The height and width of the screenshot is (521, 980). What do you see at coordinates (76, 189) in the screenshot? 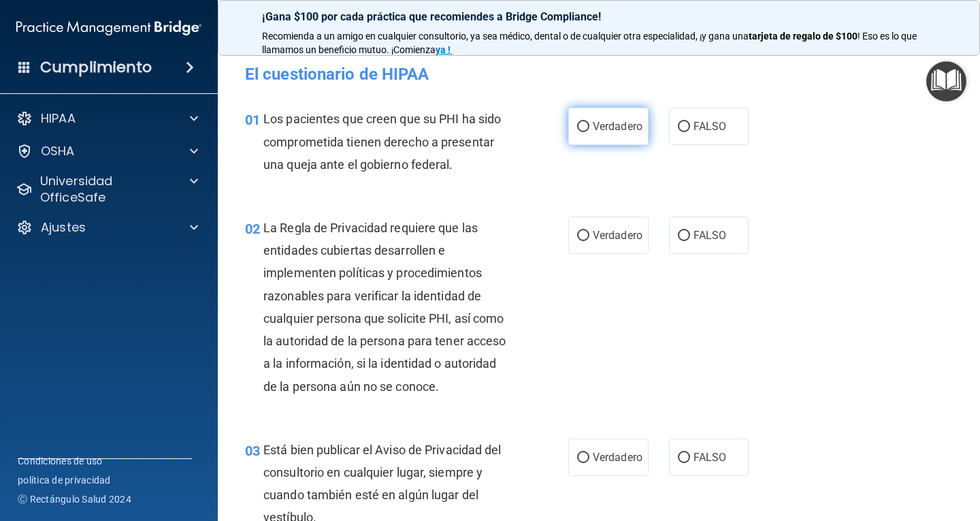
I see `font: Universidad OfficeSafe` at bounding box center [76, 189].